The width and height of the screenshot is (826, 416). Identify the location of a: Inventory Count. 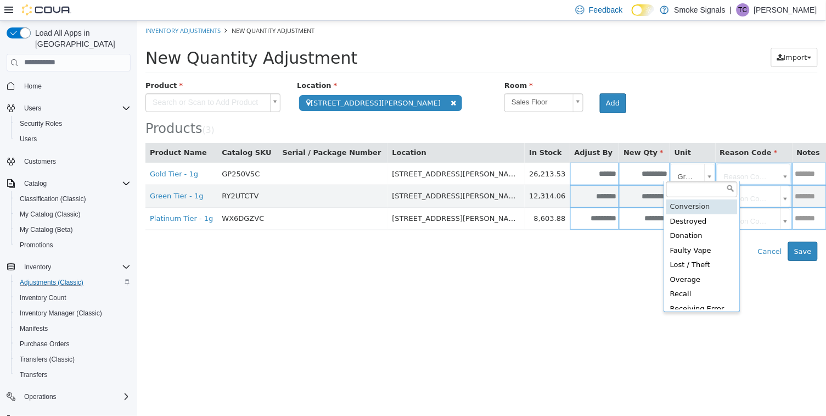
(43, 298).